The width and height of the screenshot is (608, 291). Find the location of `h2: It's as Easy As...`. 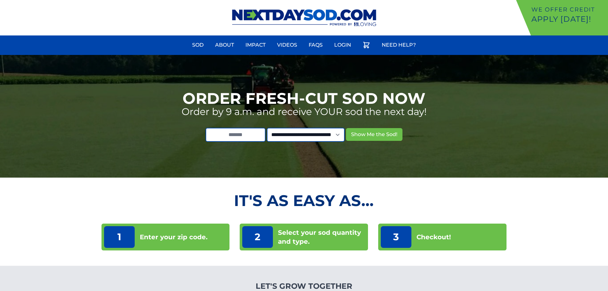

h2: It's as Easy As... is located at coordinates (304, 201).